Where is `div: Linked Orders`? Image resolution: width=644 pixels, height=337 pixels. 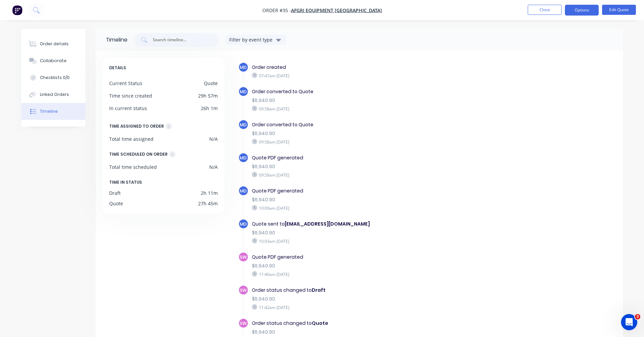 div: Linked Orders is located at coordinates (55, 95).